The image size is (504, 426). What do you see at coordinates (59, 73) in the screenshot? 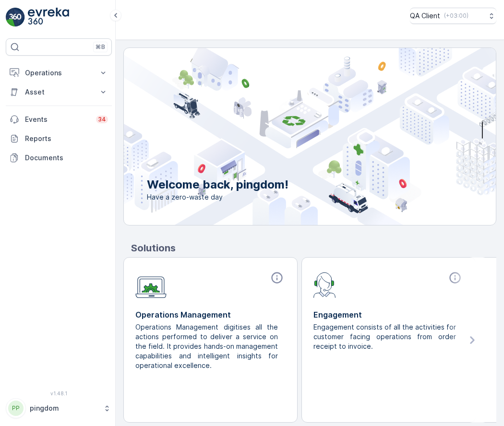
I see `p: Operations` at bounding box center [59, 73].